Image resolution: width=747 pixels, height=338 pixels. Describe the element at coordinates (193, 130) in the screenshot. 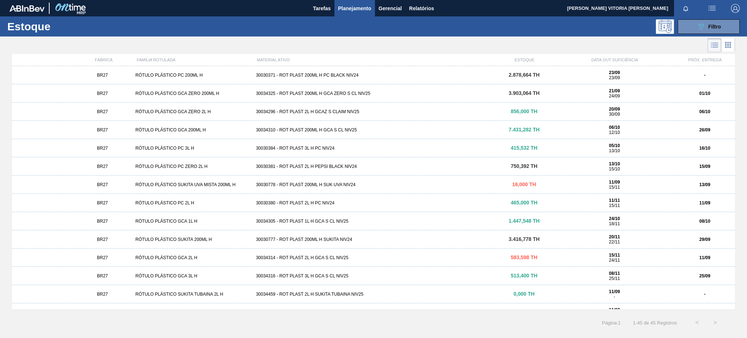

I see `div: RÓTULO PLÁSTICO GCA 200ML H` at that location.